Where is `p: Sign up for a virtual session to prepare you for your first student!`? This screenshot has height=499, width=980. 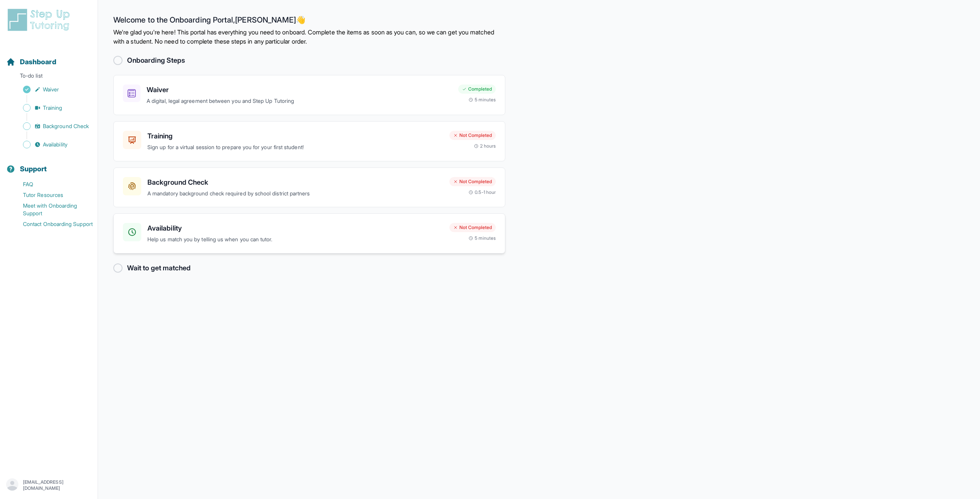 p: Sign up for a virtual session to prepare you for your first student! is located at coordinates (295, 147).